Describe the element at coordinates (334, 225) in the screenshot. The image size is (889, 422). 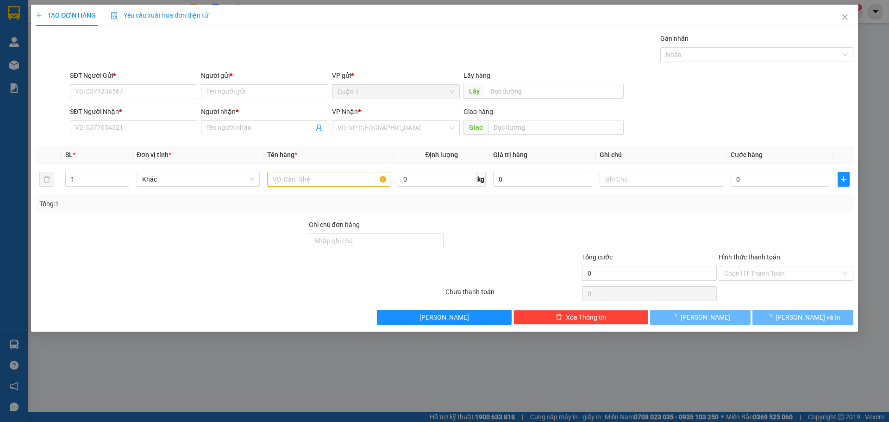
I see `label: Ghi chú đơn hàng` at that location.